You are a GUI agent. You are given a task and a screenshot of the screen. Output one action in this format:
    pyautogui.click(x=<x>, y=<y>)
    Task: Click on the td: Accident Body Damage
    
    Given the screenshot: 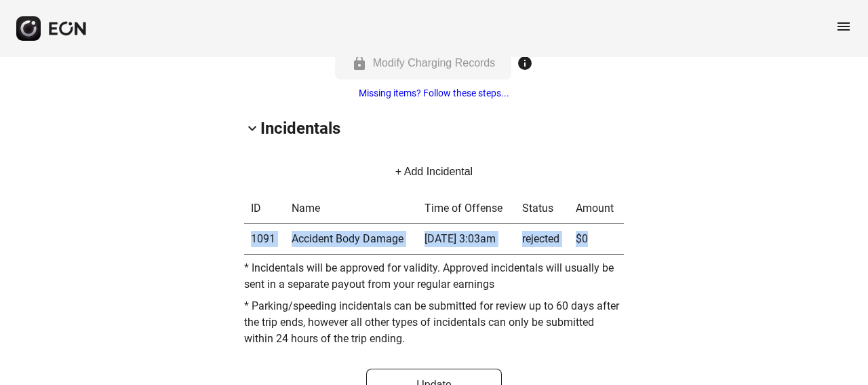 What is the action you would take?
    pyautogui.click(x=352, y=239)
    